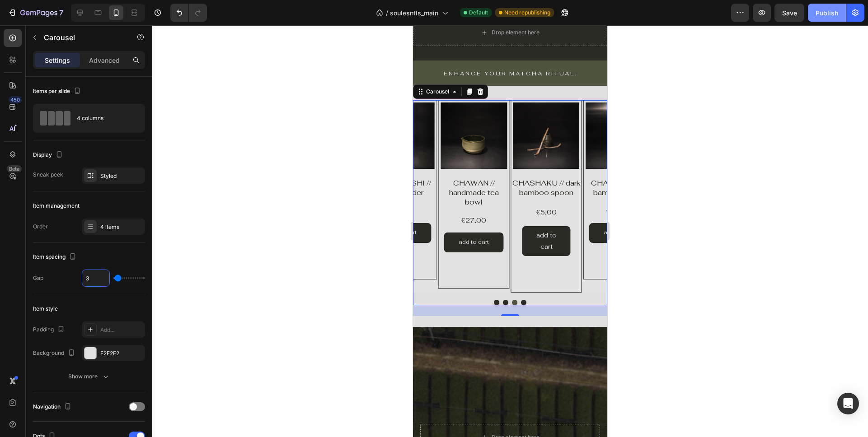 Image resolution: width=868 pixels, height=437 pixels. Describe the element at coordinates (789, 12) in the screenshot. I see `span: Save` at that location.